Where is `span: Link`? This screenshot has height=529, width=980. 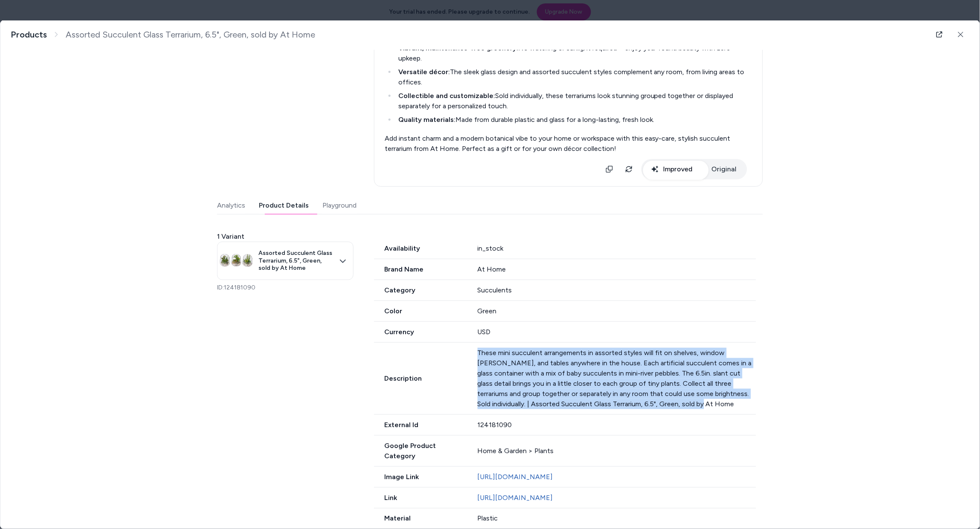
span: Link is located at coordinates (421, 498).